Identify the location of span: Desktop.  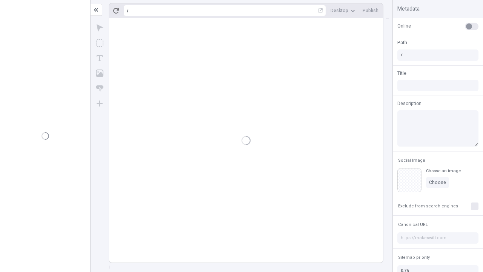
(339, 11).